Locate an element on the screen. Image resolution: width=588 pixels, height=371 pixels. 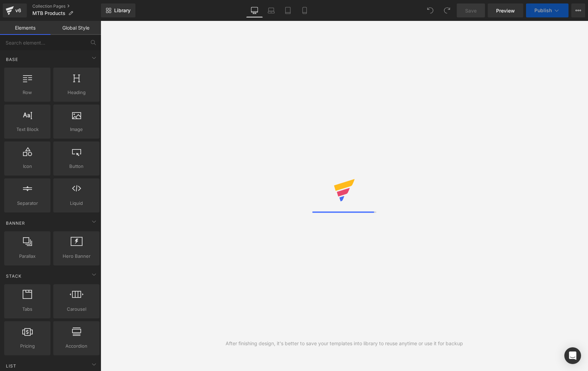
span: Preview is located at coordinates (506, 11).